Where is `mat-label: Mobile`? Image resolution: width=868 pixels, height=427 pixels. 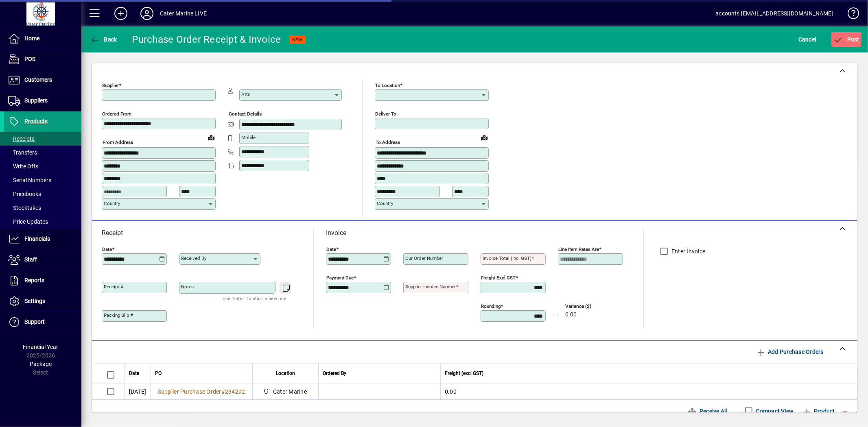
mat-label: Mobile is located at coordinates (248, 138).